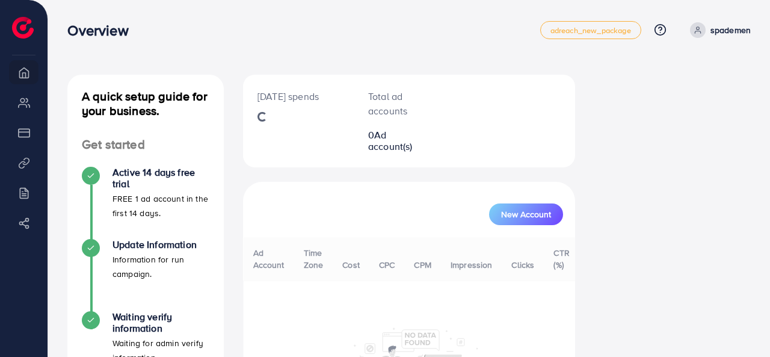  What do you see at coordinates (526, 214) in the screenshot?
I see `button: New Account` at bounding box center [526, 214].